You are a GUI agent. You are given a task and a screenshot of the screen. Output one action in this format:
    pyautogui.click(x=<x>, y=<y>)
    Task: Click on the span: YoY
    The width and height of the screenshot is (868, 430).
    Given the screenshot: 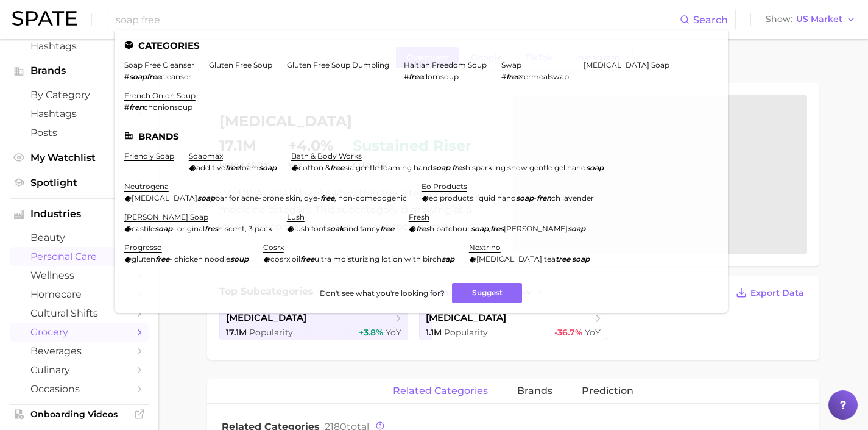 What is the action you would take?
    pyautogui.click(x=393, y=332)
    